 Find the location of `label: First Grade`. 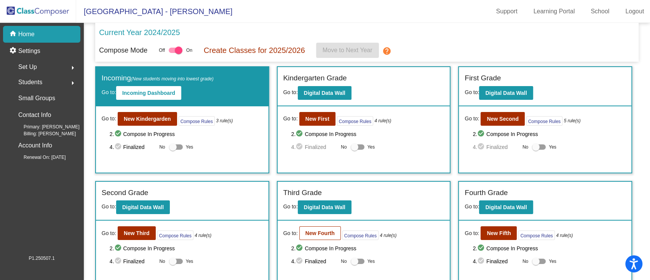

label: First Grade is located at coordinates (482, 78).